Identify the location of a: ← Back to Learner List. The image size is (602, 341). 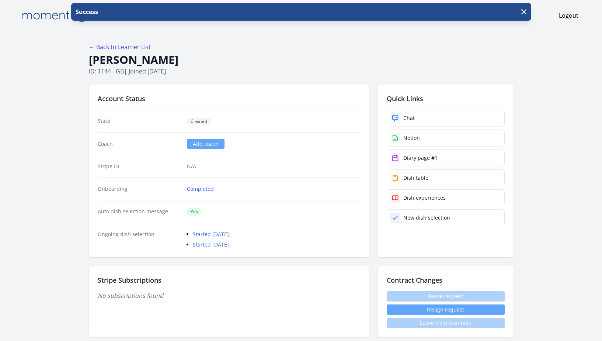
(120, 47).